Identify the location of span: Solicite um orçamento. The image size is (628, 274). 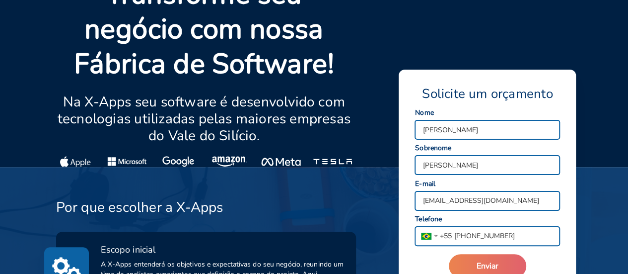
(487, 94).